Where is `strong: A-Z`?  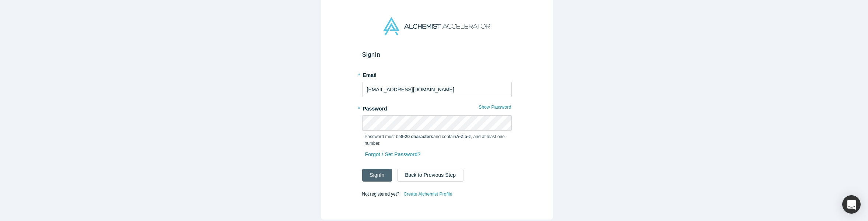 strong: A-Z is located at coordinates (460, 136).